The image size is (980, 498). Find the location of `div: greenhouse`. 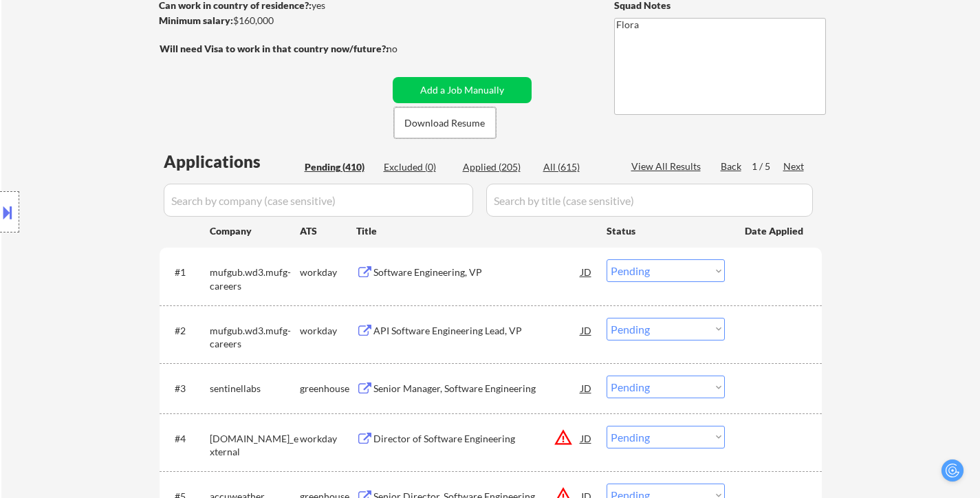

div: greenhouse is located at coordinates (328, 389).